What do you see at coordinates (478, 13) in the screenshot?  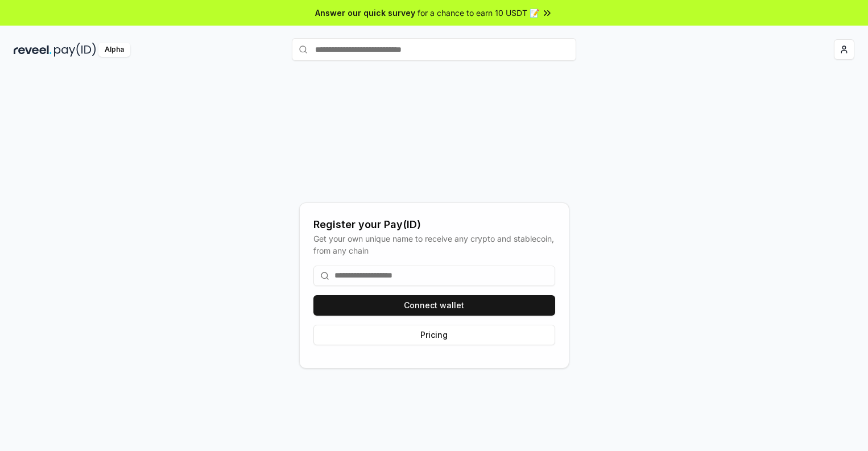 I see `span: for a chance to earn 10 USDT 📝` at bounding box center [478, 13].